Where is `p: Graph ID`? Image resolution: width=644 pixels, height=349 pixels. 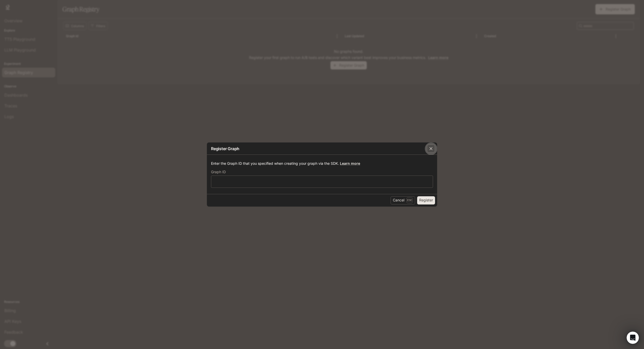
p: Graph ID is located at coordinates (219, 172).